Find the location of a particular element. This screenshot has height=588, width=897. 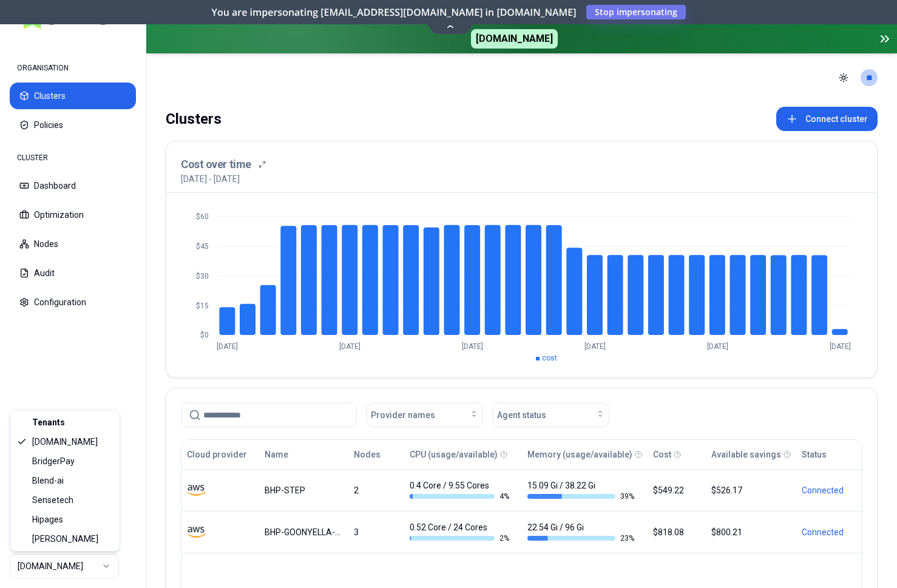

span: Hipages is located at coordinates (48, 520).